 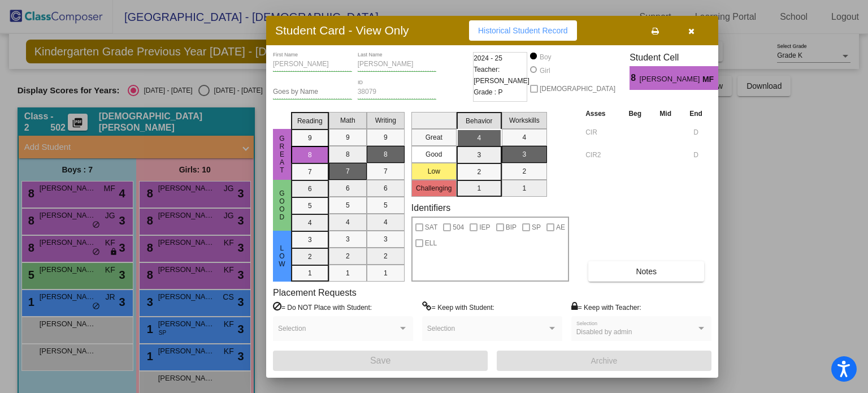 I want to click on span: Notes, so click(x=646, y=271).